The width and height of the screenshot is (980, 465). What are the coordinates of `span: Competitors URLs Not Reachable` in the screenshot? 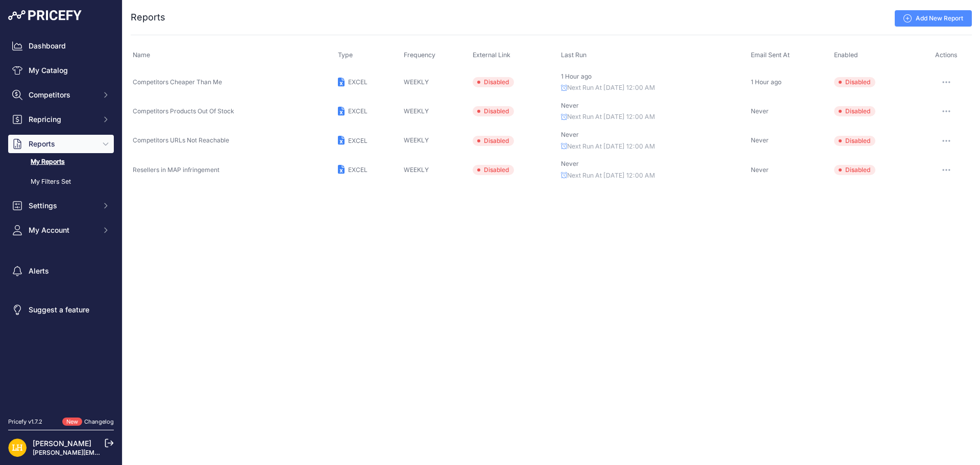 It's located at (181, 140).